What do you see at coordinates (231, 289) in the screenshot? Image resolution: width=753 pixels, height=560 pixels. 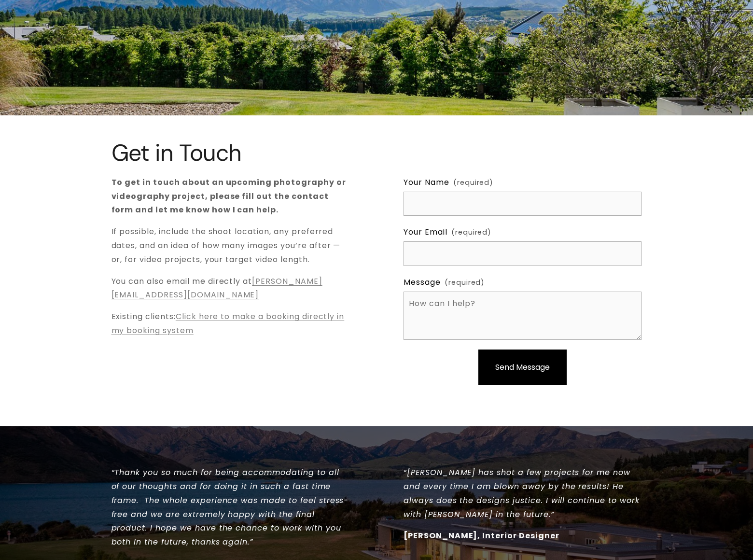 I see `p: You can also email me directly at` at bounding box center [231, 289].